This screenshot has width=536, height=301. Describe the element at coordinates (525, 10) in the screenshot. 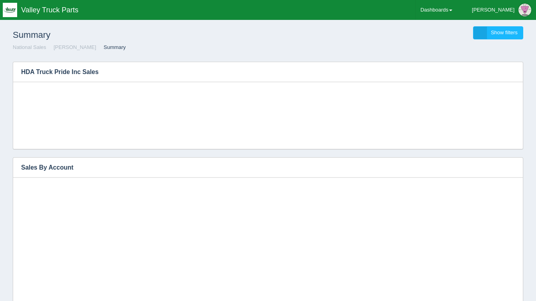

I see `img: Profile Picture` at that location.